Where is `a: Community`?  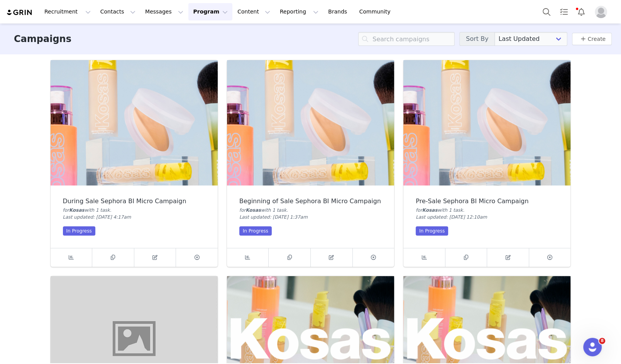
a: Community is located at coordinates (377, 11).